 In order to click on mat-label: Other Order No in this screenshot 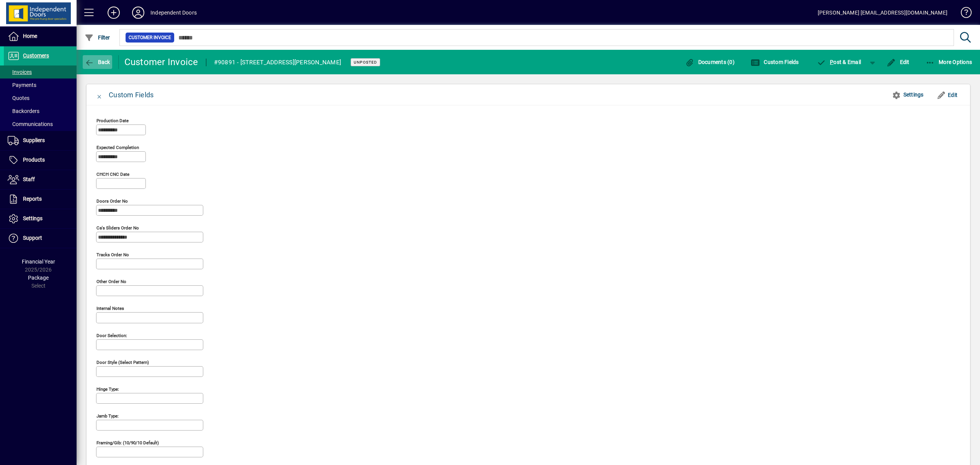, I will do `click(111, 281)`.